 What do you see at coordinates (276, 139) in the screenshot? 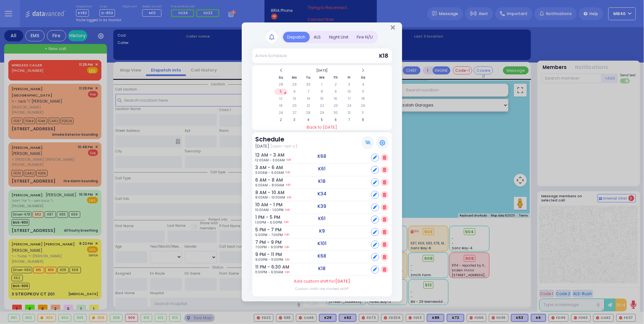
I see `h3: Schedule` at bounding box center [276, 139].